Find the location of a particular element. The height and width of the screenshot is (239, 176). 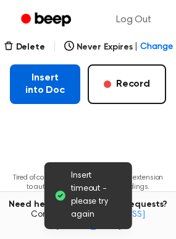

button: Insert into Doc is located at coordinates (45, 84).